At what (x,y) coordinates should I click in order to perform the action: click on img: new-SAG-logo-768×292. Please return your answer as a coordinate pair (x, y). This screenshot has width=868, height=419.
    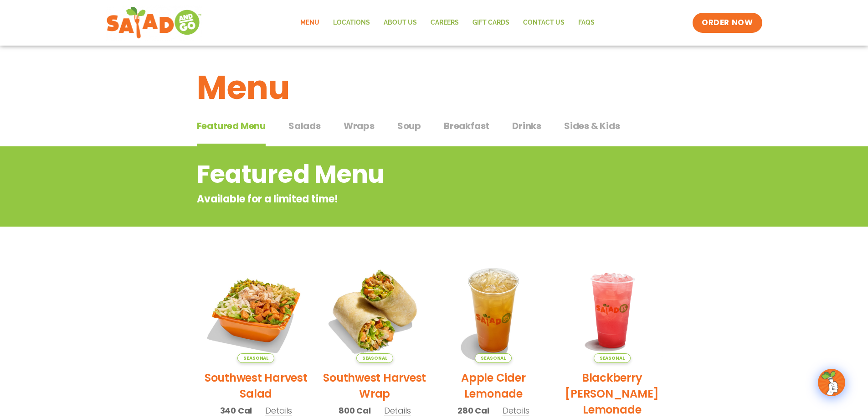
    Looking at the image, I should click on (154, 23).